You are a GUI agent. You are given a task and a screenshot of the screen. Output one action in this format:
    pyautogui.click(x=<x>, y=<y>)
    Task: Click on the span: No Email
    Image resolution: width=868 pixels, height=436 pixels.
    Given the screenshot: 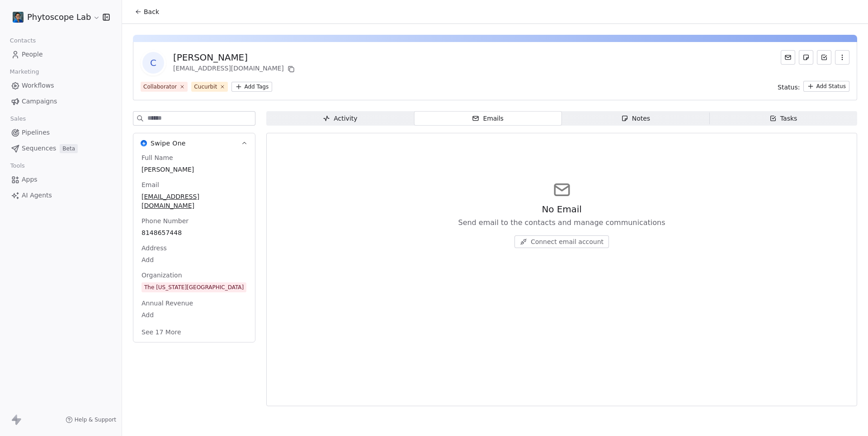 What is the action you would take?
    pyautogui.click(x=562, y=209)
    